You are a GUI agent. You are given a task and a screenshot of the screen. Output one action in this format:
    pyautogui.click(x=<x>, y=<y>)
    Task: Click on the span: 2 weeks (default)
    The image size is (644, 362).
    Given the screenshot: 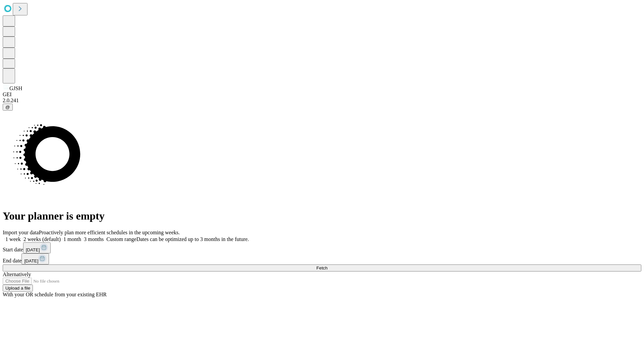 What is the action you would take?
    pyautogui.click(x=42, y=239)
    